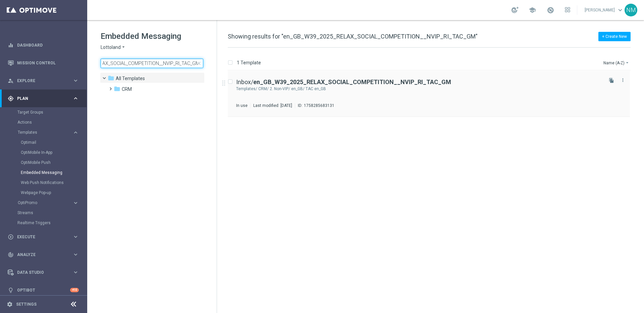 Image resolution: width=644 pixels, height=313 pixels. Describe the element at coordinates (40, 237) in the screenshot. I see `div: Execute` at that location.